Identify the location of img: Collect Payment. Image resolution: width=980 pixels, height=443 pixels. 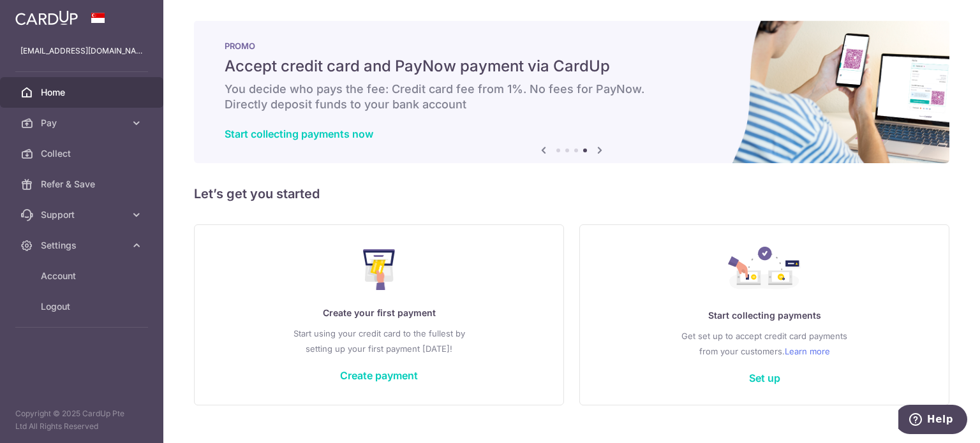
(765, 270).